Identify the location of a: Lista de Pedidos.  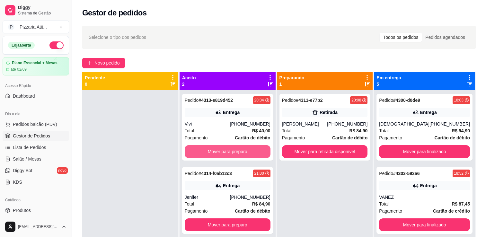
(36, 147).